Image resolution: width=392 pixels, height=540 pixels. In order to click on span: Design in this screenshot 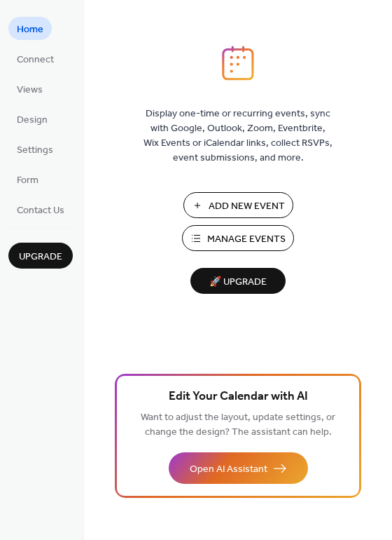, I will do `click(32, 120)`.